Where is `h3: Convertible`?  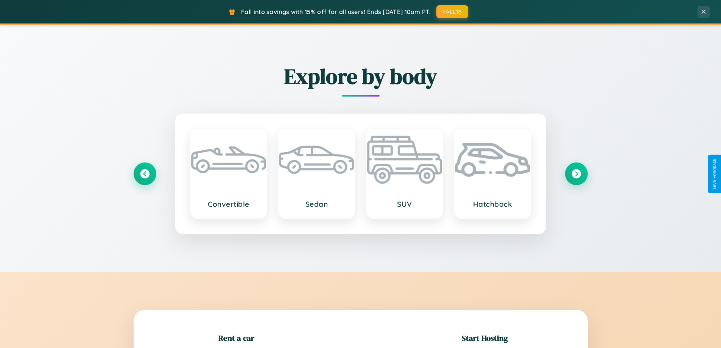
h3: Convertible is located at coordinates (229, 204).